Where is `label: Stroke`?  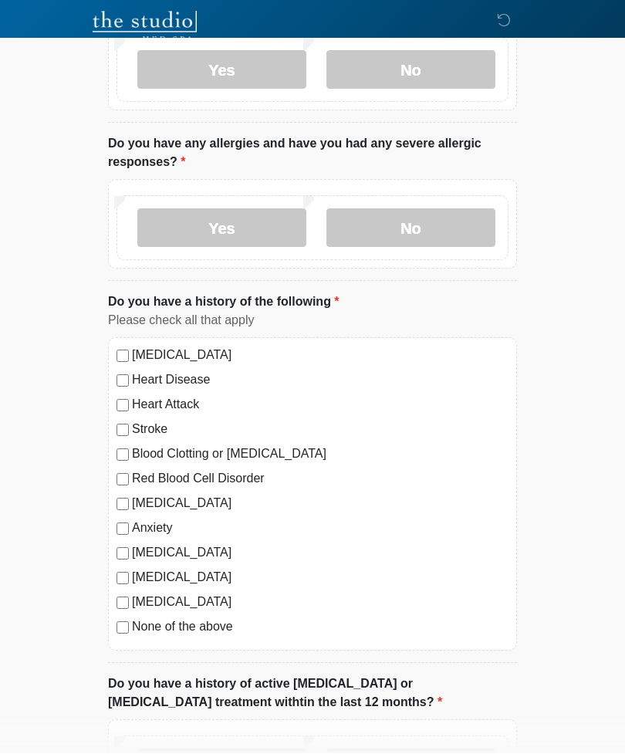 label: Stroke is located at coordinates (320, 430).